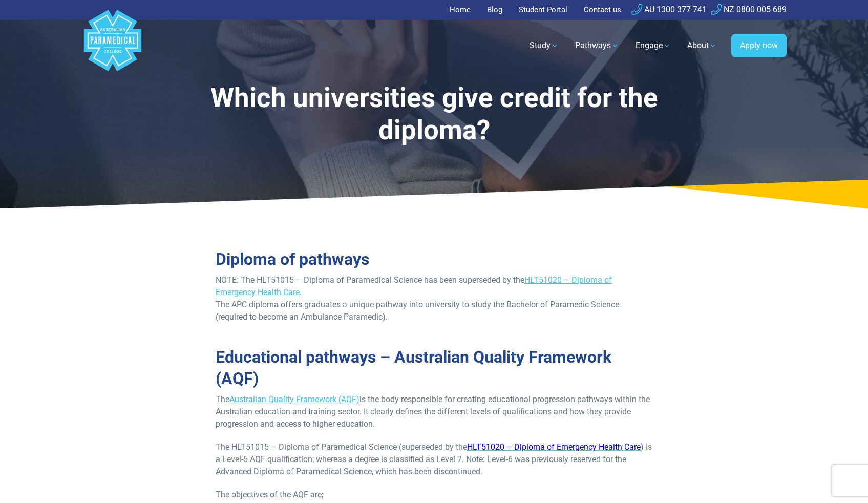 Image resolution: width=868 pixels, height=503 pixels. I want to click on a: Pathways, so click(597, 45).